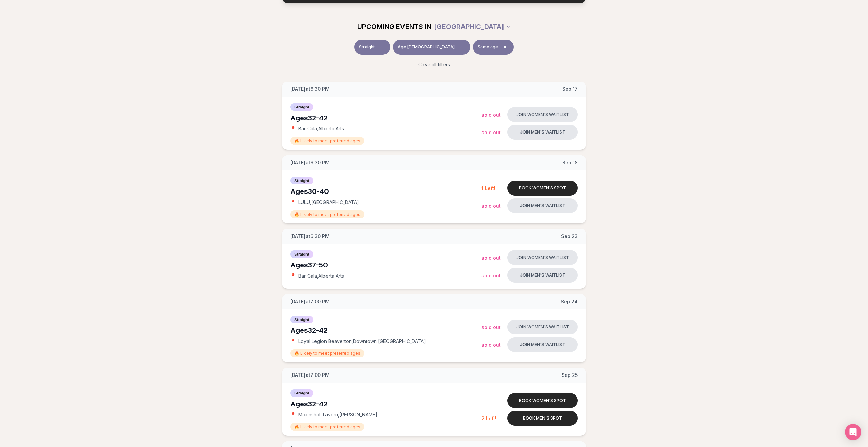 The width and height of the screenshot is (868, 447). Describe the element at coordinates (386, 191) in the screenshot. I see `div: Ages 30-40` at that location.